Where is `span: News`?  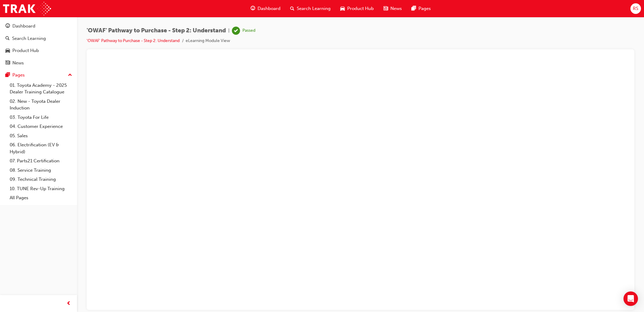 span: News is located at coordinates (396, 8).